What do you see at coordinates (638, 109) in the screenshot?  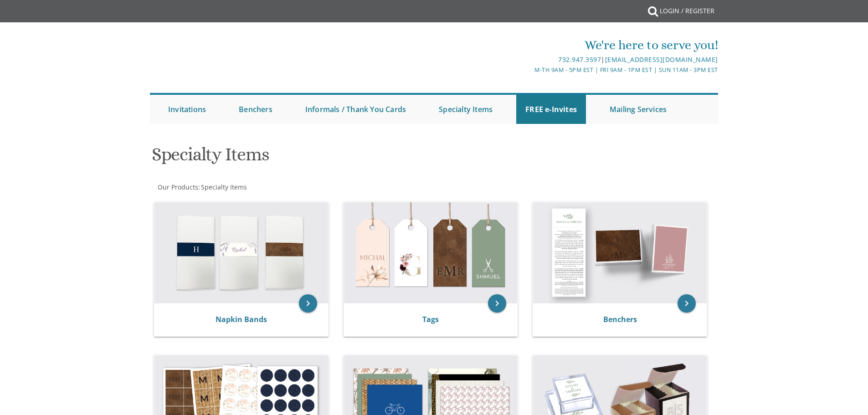 I see `a: Mailing Services` at bounding box center [638, 109].